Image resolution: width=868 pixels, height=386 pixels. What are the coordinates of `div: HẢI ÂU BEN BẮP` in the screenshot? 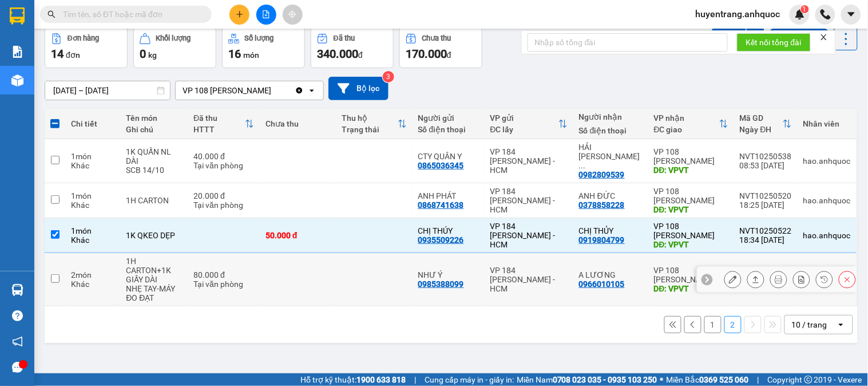 It's located at (611, 156).